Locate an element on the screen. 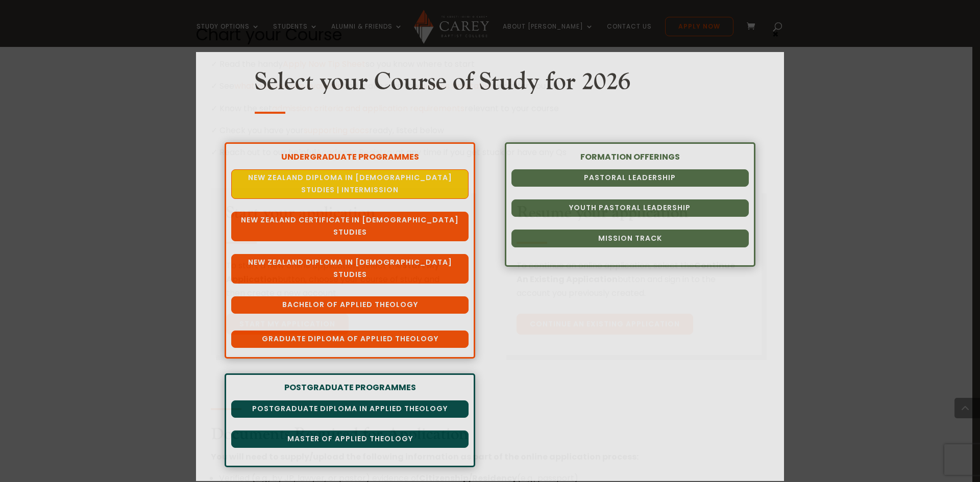  div: POSTGRADUATE PROGRAMMES is located at coordinates (350, 388).